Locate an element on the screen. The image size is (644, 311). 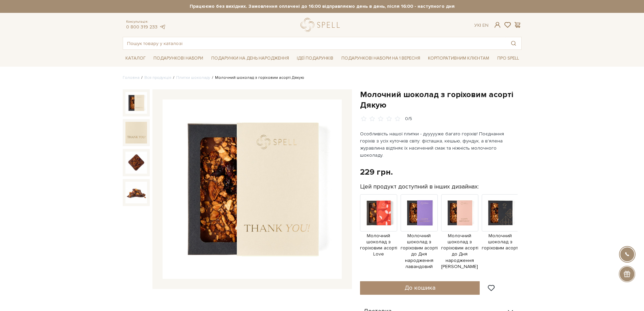
a: Вся продукція is located at coordinates (158, 78).